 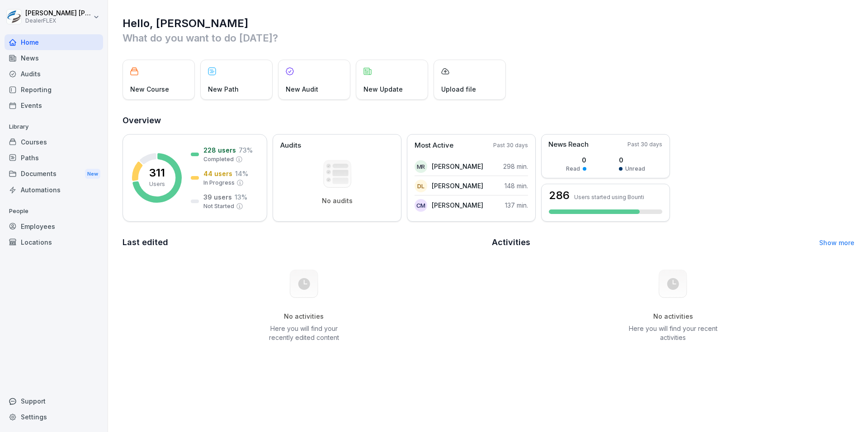 What do you see at coordinates (673, 333) in the screenshot?
I see `p: Here you will find your recent activities` at bounding box center [673, 333].